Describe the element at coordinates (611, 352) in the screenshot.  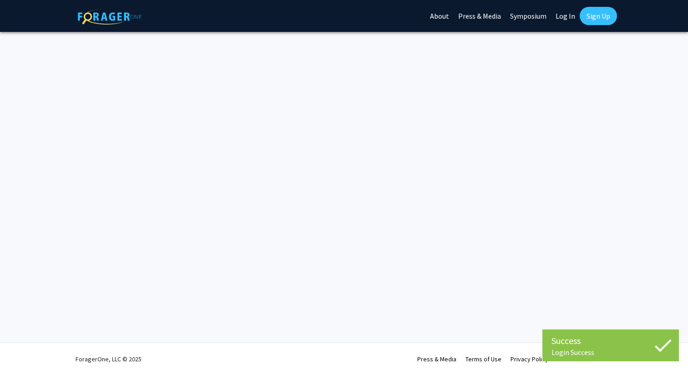
I see `div: Login Success` at that location.